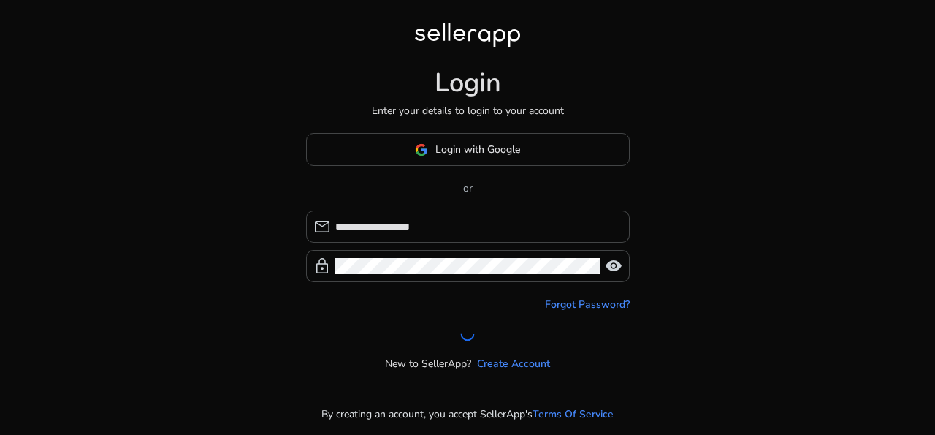  What do you see at coordinates (478, 149) in the screenshot?
I see `span: Login with Google` at bounding box center [478, 149].